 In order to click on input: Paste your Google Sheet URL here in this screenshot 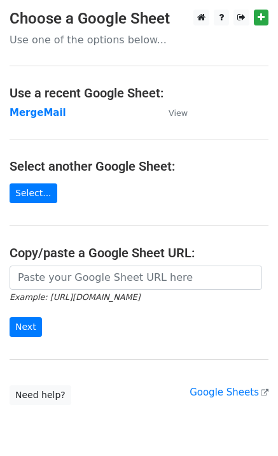, I will do `click(136, 277)`.